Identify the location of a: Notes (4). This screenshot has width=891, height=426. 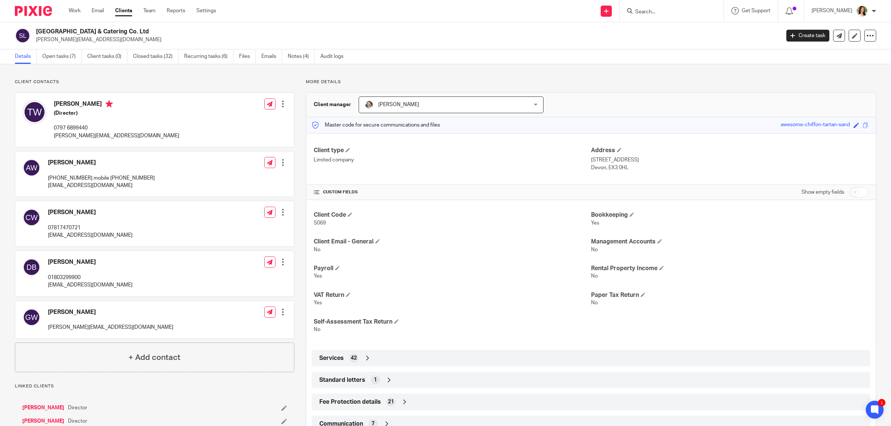
(301, 56).